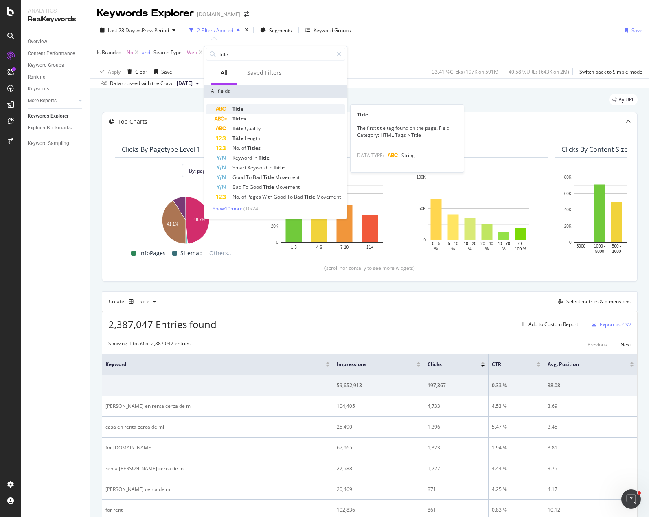  I want to click on span: Titles, so click(254, 148).